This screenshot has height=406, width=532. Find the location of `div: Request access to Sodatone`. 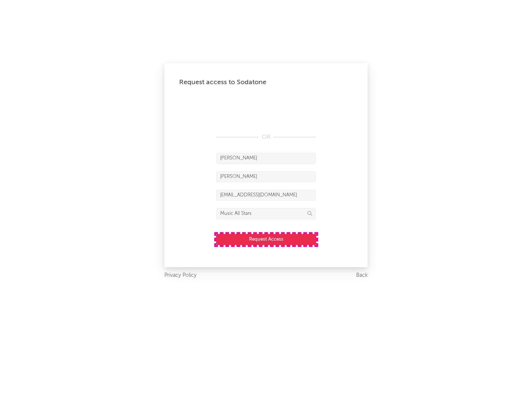

div: Request access to Sodatone is located at coordinates (266, 82).